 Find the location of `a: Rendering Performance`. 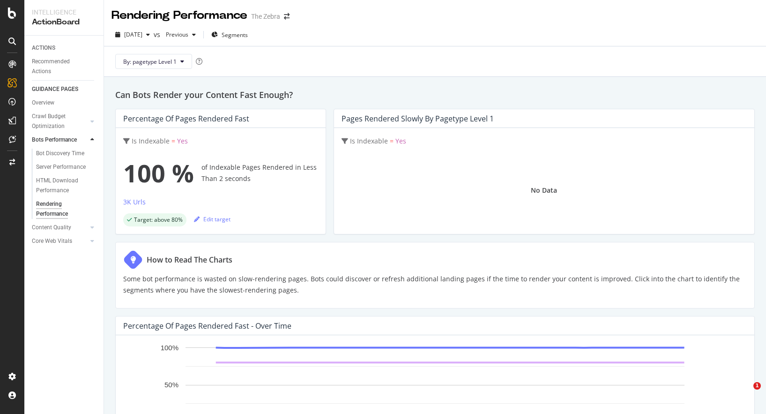

a: Rendering Performance is located at coordinates (67, 209).